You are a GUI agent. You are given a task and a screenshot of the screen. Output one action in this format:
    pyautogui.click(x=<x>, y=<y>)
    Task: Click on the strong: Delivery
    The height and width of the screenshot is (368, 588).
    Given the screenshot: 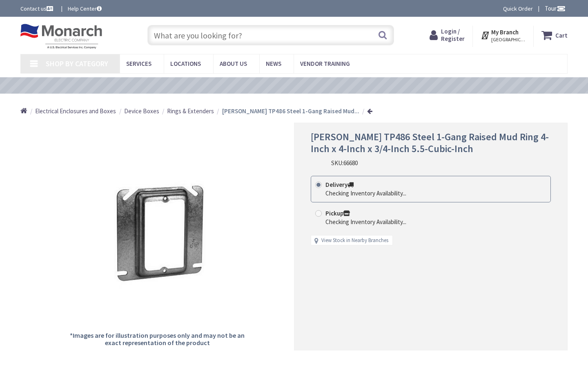 What is the action you would take?
    pyautogui.click(x=339, y=184)
    